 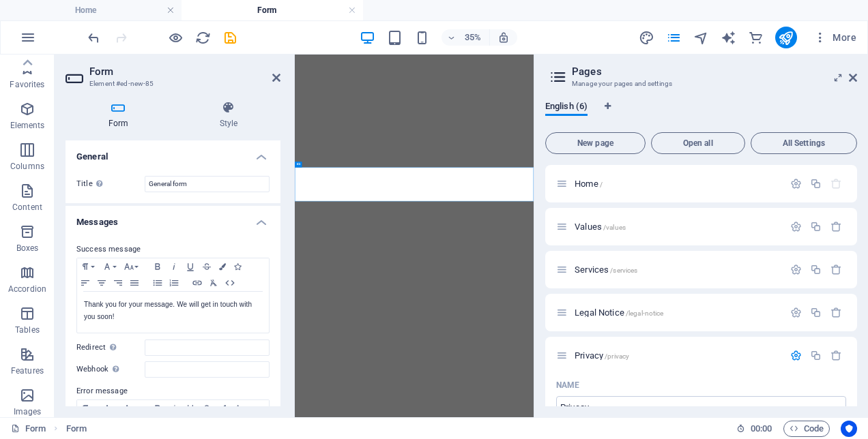 What do you see at coordinates (93, 37) in the screenshot?
I see `button: undo` at bounding box center [93, 37].